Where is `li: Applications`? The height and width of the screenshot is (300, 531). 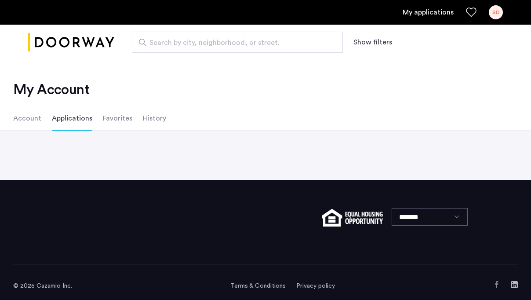
li: Applications is located at coordinates (72, 118).